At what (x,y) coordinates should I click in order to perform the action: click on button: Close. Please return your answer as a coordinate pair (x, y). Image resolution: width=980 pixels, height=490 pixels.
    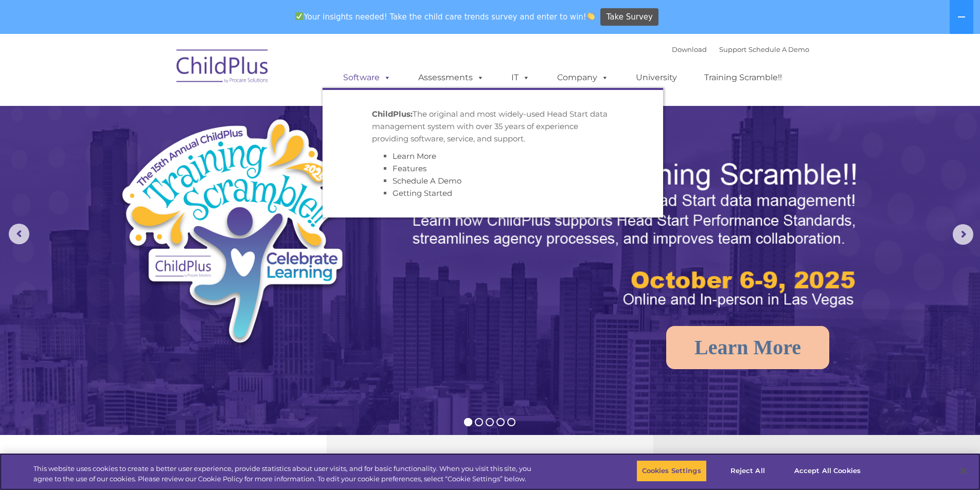
    Looking at the image, I should click on (964, 471).